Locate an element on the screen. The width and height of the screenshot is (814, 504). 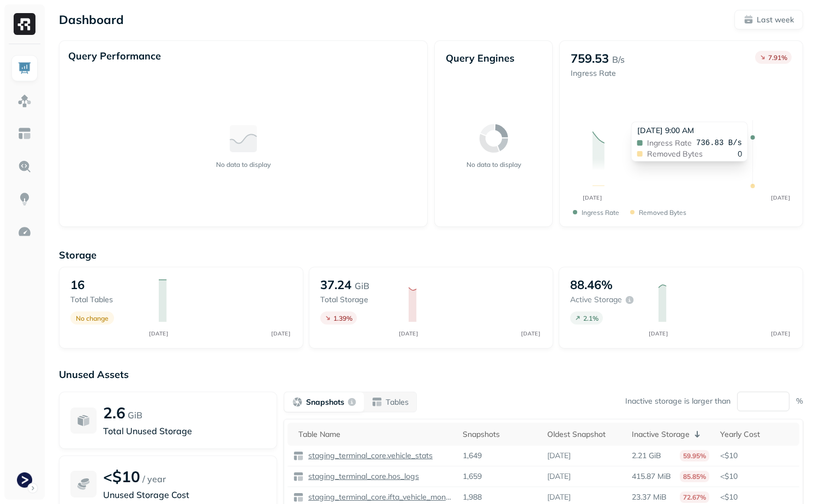
p: 1,659 is located at coordinates (472, 476).